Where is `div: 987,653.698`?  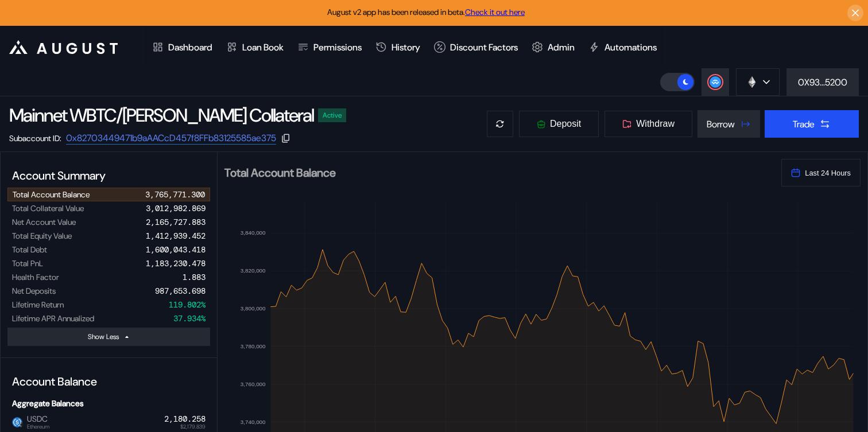
div: 987,653.698 is located at coordinates (181, 291).